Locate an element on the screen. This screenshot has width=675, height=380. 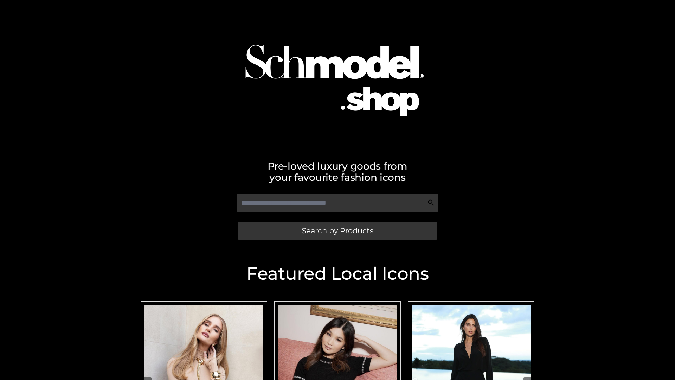
a: Search by Products is located at coordinates (338, 230).